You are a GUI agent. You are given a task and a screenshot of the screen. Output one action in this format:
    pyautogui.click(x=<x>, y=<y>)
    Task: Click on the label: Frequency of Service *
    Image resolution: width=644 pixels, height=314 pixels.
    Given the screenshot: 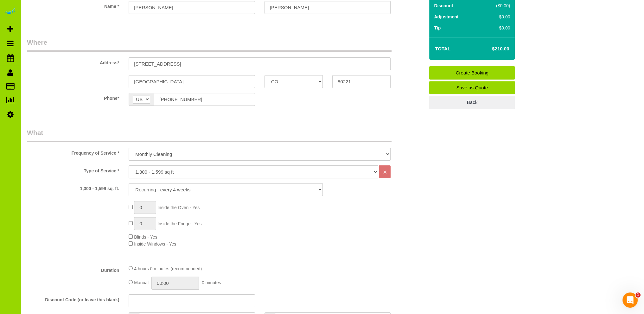 What is the action you would take?
    pyautogui.click(x=73, y=152)
    